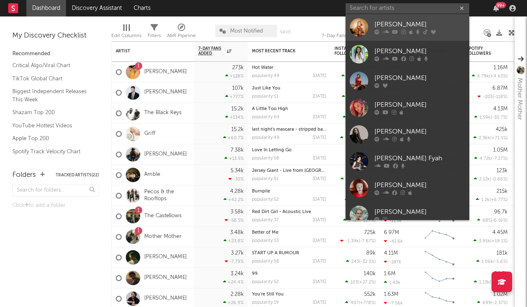  Describe the element at coordinates (255, 274) in the screenshot. I see `a: 99` at that location.